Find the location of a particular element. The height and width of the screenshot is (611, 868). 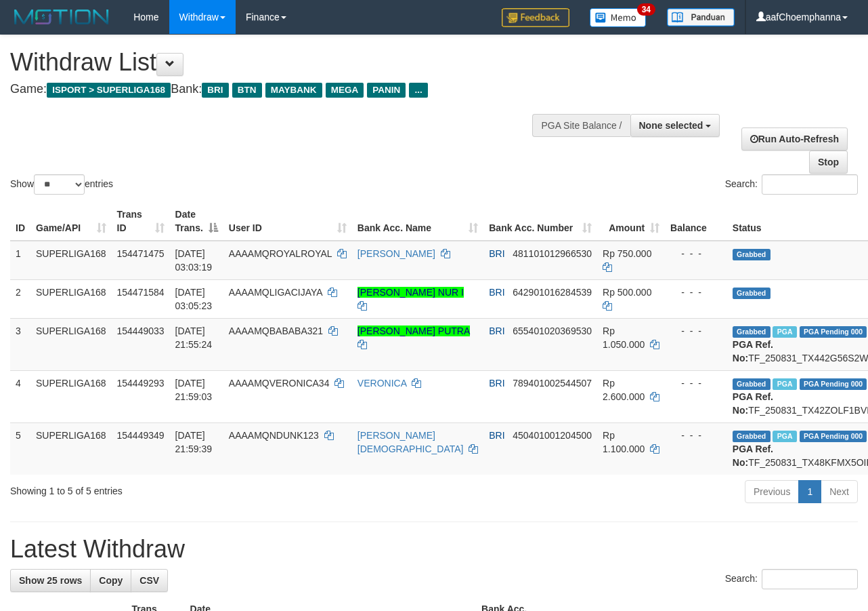

span: Rp 750.000 is located at coordinates (627, 253).